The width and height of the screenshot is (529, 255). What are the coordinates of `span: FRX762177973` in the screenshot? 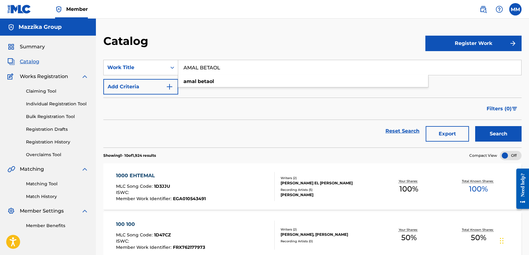 It's located at (189, 247).